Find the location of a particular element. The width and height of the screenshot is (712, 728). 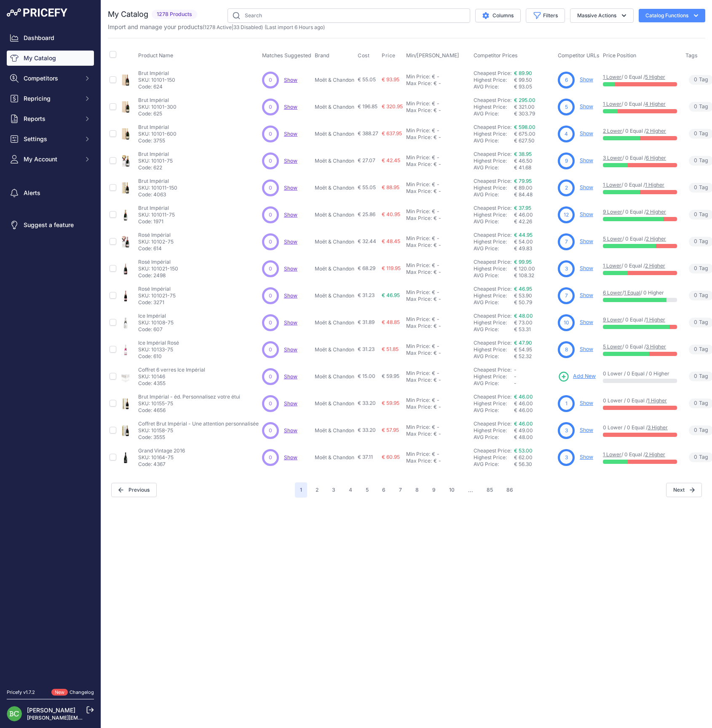

a: € 38.95 is located at coordinates (523, 154).